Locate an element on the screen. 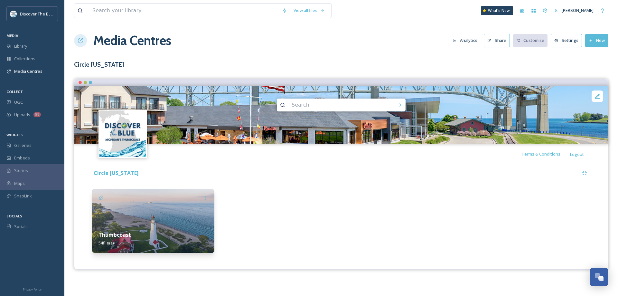 The height and width of the screenshot is (296, 618). span: Socials is located at coordinates (21, 226).